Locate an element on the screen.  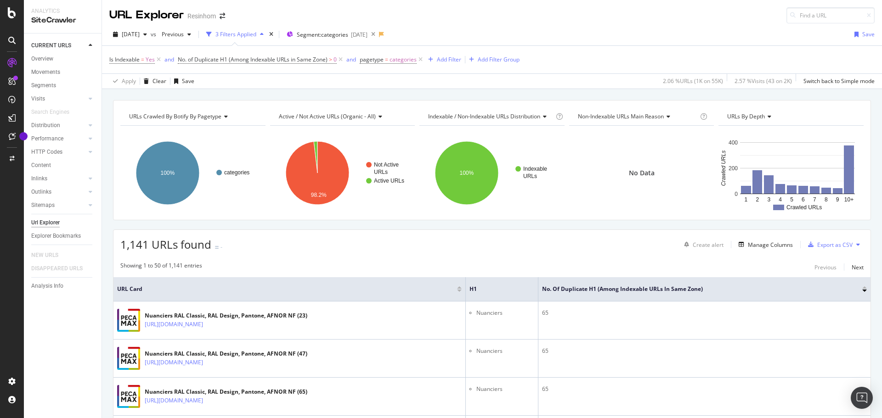
button: Export as CSV is located at coordinates (828, 245).